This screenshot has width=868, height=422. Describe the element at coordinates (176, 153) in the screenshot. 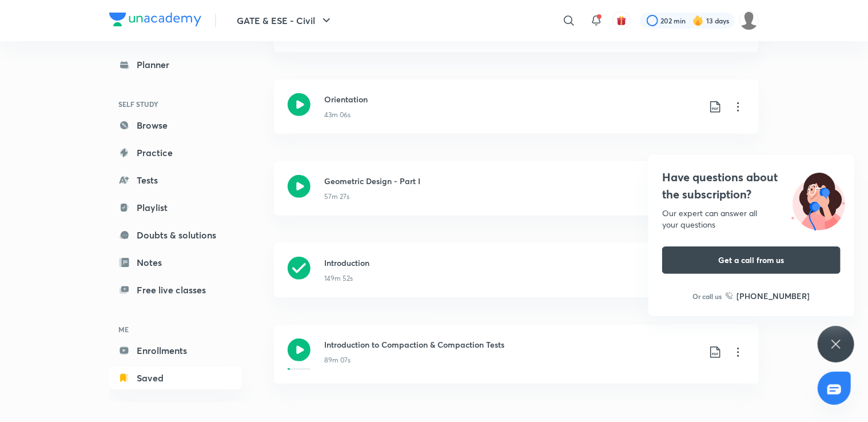

I see `a: Practice` at that location.